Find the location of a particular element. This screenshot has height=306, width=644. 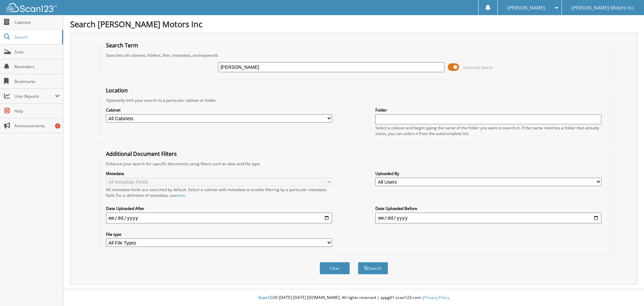

label: Folder is located at coordinates (488, 110).